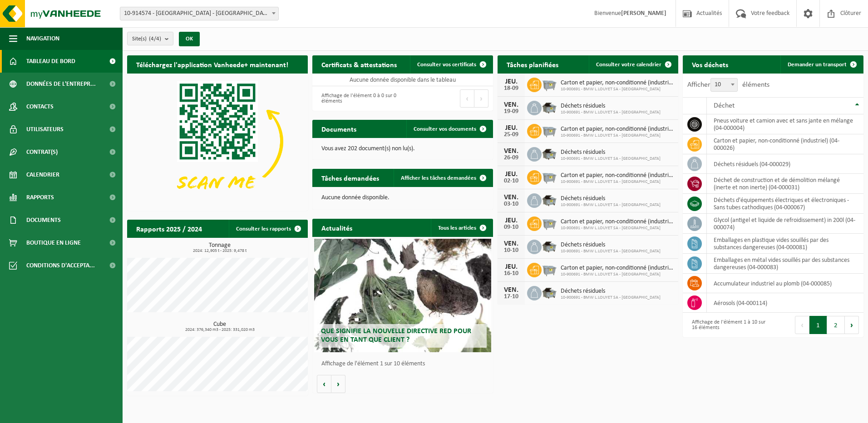  I want to click on span: Contacts, so click(40, 107).